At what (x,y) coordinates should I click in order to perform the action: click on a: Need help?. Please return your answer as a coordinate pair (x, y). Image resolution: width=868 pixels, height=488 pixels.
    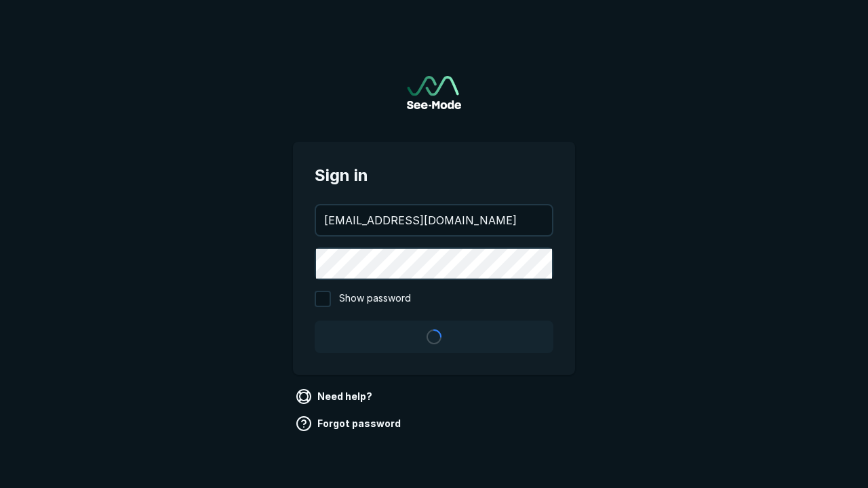
    Looking at the image, I should click on (335, 397).